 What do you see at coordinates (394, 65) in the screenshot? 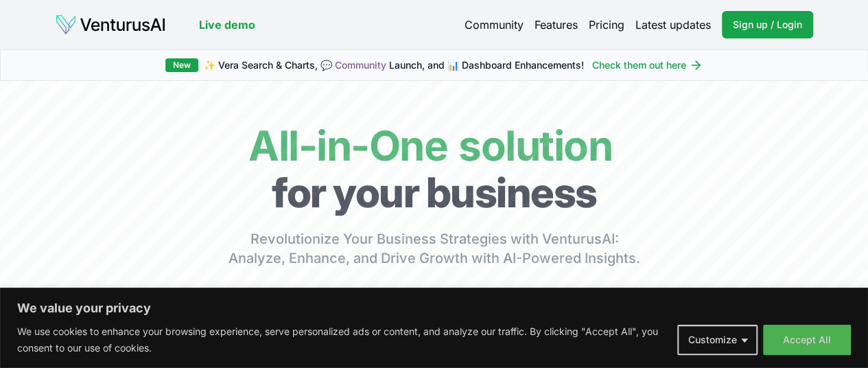
I see `span: ✨ Vera Search & Charts, 💬 Launch, and 📊 Dashboard Enhancements!` at bounding box center [394, 65].